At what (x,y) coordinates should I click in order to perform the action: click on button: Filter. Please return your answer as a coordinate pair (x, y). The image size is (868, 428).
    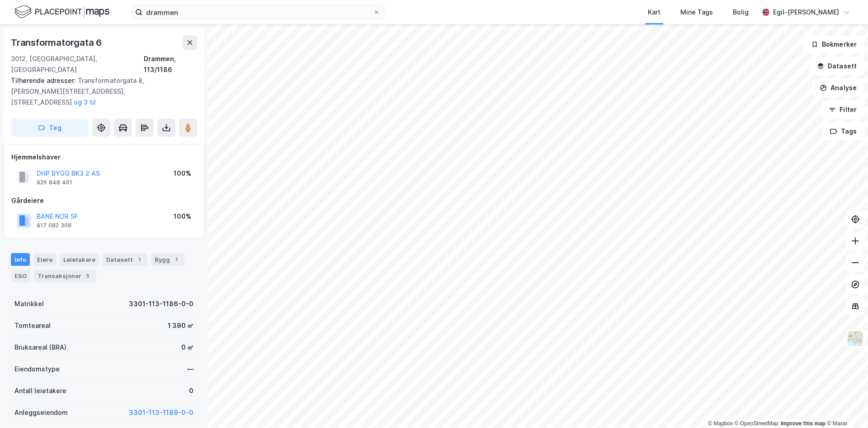
    Looking at the image, I should click on (843, 109).